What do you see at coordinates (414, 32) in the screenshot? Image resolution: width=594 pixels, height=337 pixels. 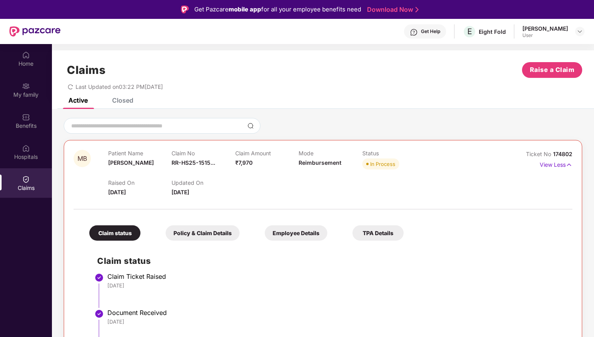 I see `img: svg+xml;base64,PHN2ZyBpZD0iSGVscC0zMngzMiIgeG1sbnM9Imh0dHA6Ly93d3cudzMub3JnLzIwMDAvc3ZnIiB3aWR0aD...` at bounding box center [414, 32].